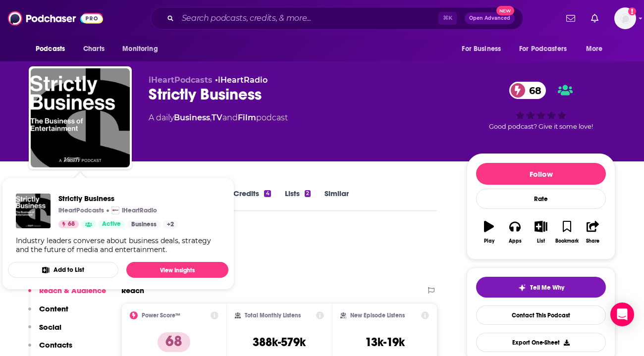 Image resolution: width=644 pixels, height=356 pixels. What do you see at coordinates (45, 331) in the screenshot?
I see `button: Social` at bounding box center [45, 331].